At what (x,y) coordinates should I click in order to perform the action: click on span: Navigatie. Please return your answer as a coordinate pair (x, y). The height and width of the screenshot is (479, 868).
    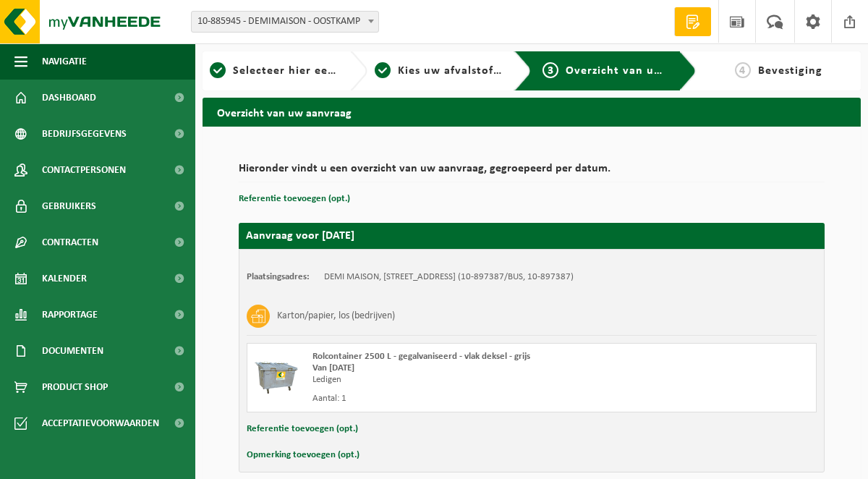
    Looking at the image, I should click on (65, 62).